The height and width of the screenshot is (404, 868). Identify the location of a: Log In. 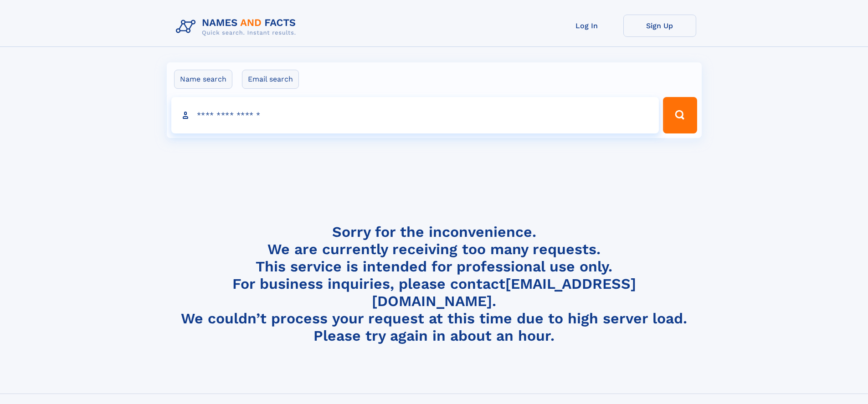
(587, 26).